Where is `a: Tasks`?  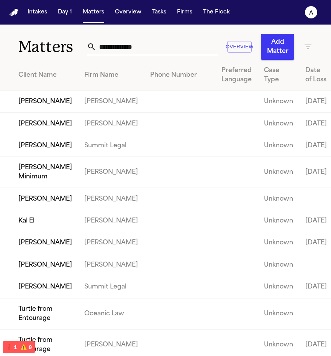 a: Tasks is located at coordinates (159, 12).